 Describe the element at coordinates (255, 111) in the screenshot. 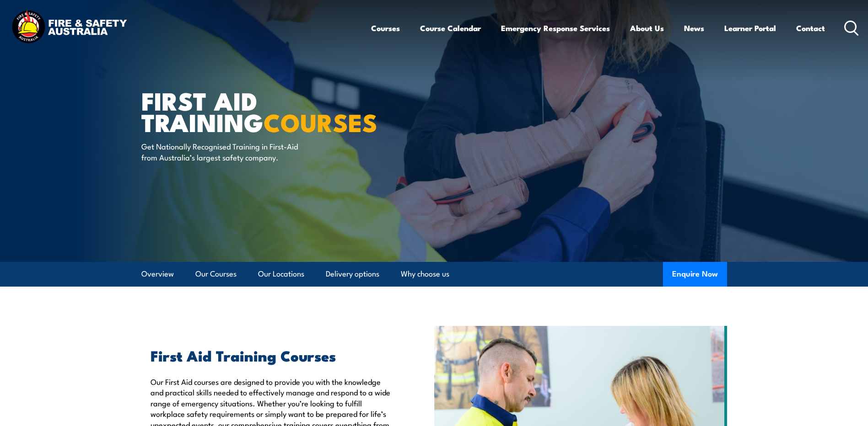

I see `h1: First Aid Training` at that location.